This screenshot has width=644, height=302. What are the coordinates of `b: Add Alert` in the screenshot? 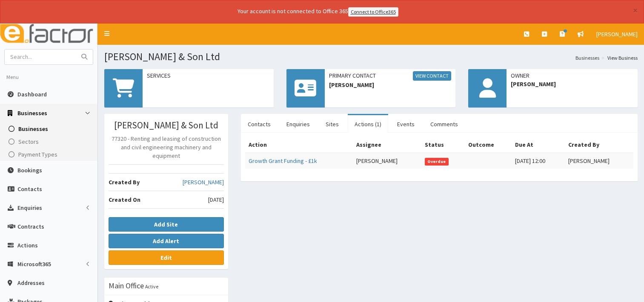 It's located at (166, 241).